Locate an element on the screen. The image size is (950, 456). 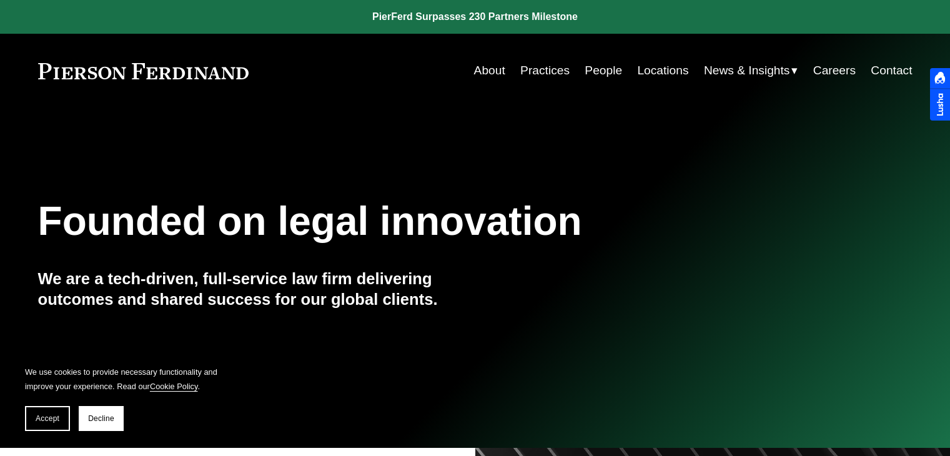
span: Decline is located at coordinates (101, 418).